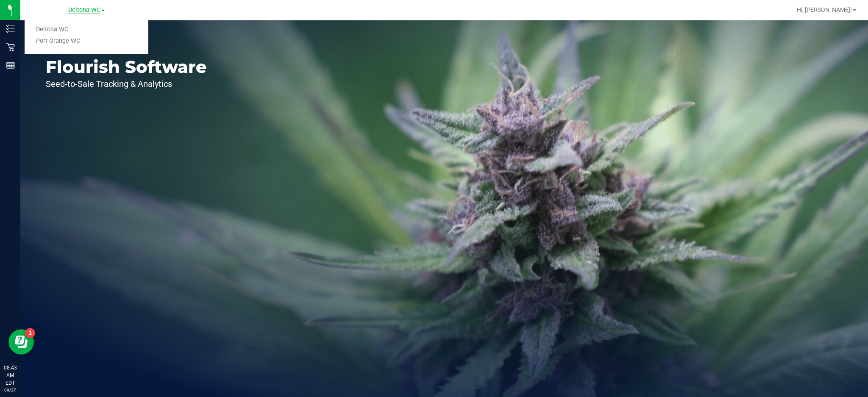  I want to click on inline-svg: Reports, so click(11, 66).